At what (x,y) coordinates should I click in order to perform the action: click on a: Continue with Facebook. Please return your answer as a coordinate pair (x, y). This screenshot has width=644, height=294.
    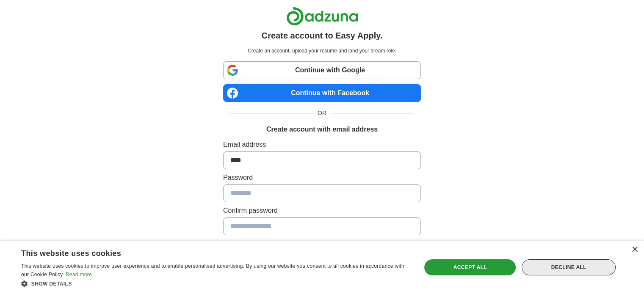
    Looking at the image, I should click on (322, 94).